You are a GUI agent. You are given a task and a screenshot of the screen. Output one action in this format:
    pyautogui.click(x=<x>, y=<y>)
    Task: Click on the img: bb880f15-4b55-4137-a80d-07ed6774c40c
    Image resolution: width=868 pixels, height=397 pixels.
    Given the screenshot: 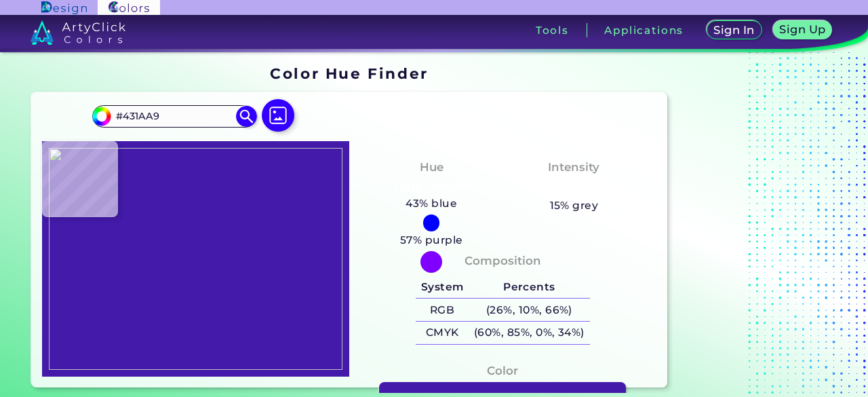 What is the action you would take?
    pyautogui.click(x=195, y=258)
    